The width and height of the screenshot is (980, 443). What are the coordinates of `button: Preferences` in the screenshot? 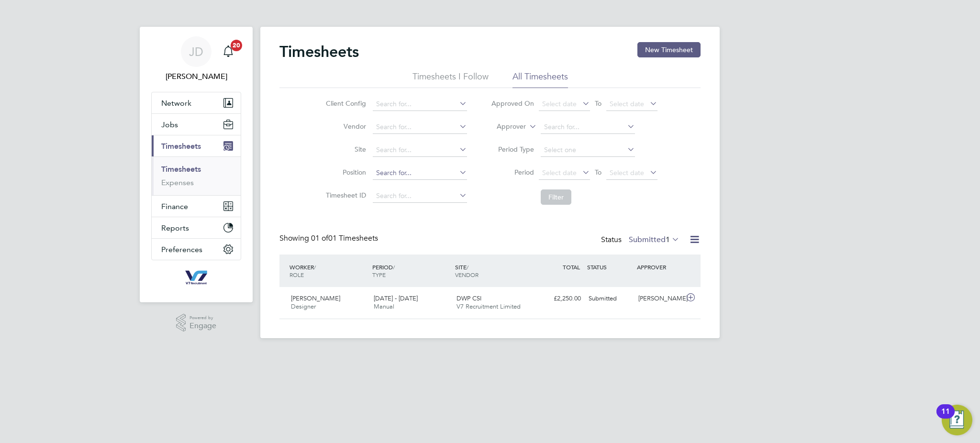 It's located at (196, 249).